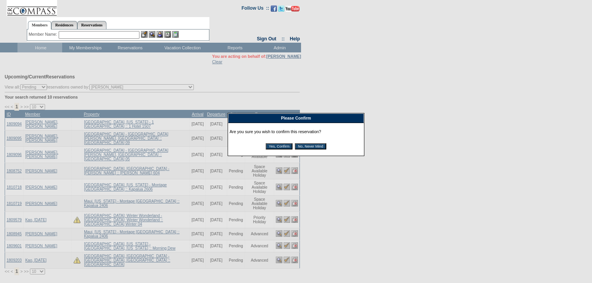  Describe the element at coordinates (160, 34) in the screenshot. I see `img: Impersonate` at that location.